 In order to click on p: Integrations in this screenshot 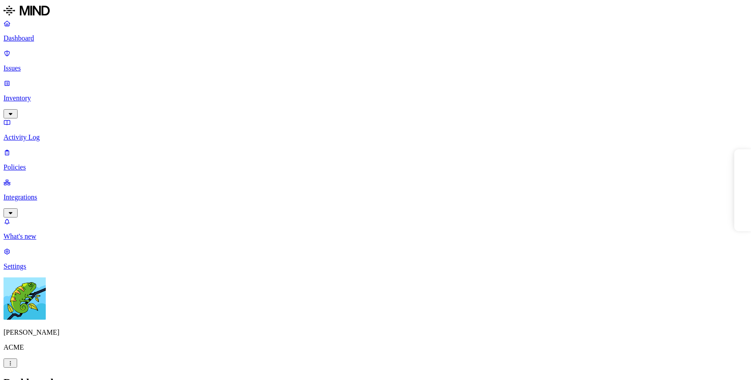, I will do `click(375, 197)`.